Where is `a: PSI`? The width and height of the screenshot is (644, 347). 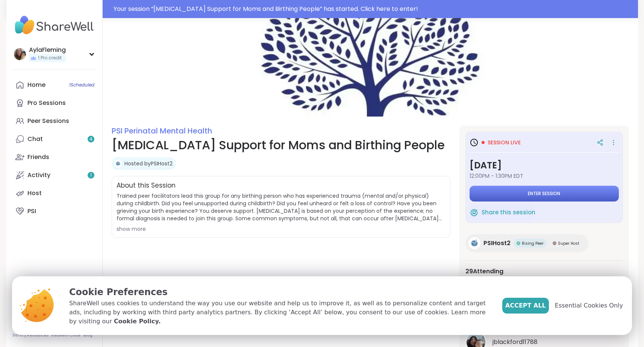
a: PSI is located at coordinates (54, 211).